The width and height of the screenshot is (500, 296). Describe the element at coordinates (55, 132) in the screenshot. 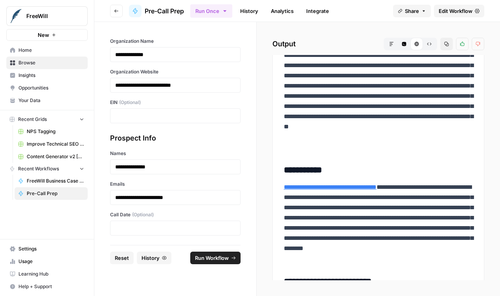

I see `span: NPS Tagging` at that location.